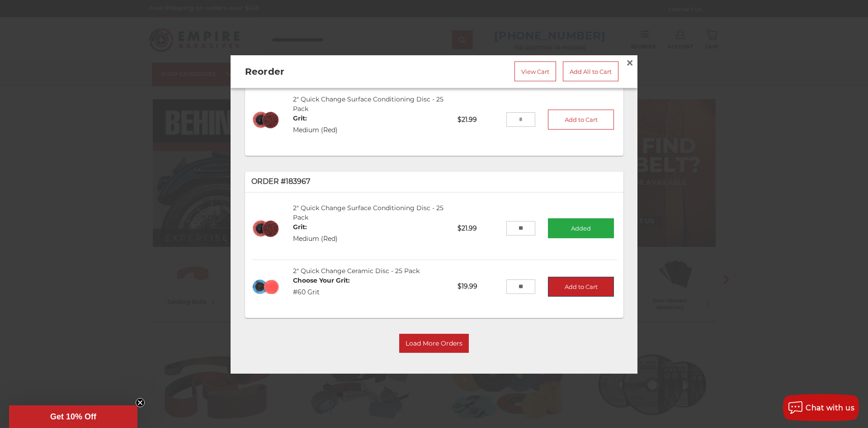  Describe the element at coordinates (356, 271) in the screenshot. I see `a: 2" Quick Change Ceramic Disc - 25 Pack` at that location.